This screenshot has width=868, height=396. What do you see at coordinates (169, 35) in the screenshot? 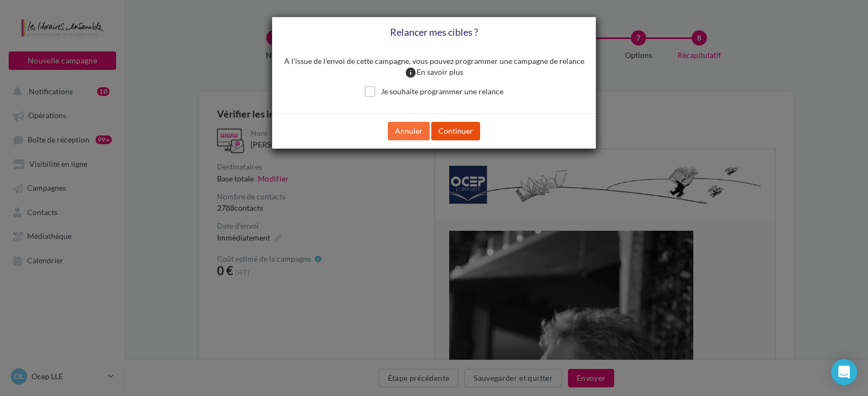
I see `img: 9209_ocep_banniere_header.png` at bounding box center [169, 35].